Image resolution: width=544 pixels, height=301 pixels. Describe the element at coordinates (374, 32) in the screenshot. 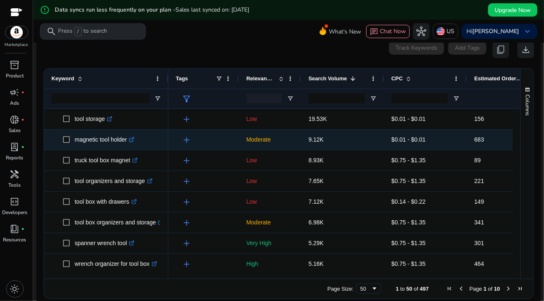

I see `span: chat` at that location.